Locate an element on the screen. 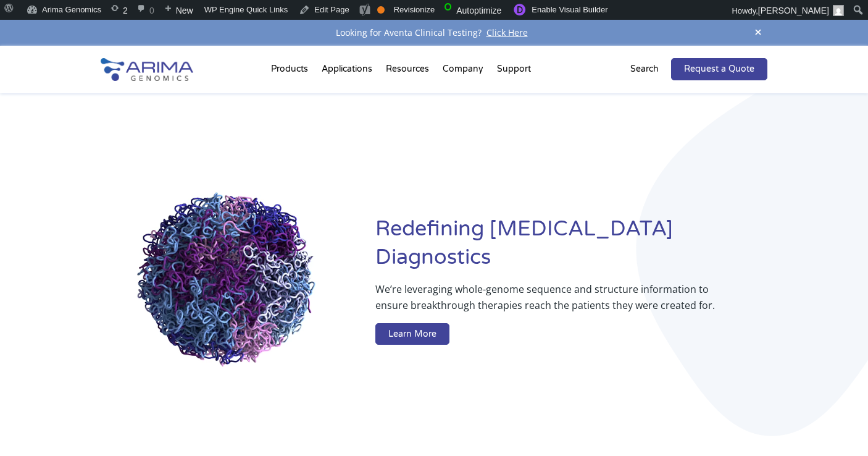  div: OK is located at coordinates (381, 10).